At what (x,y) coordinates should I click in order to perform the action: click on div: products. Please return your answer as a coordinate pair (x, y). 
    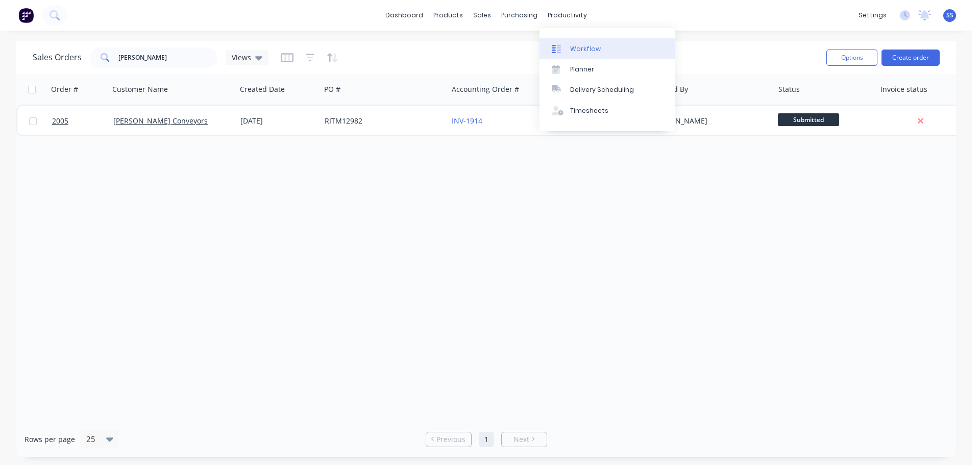
    Looking at the image, I should click on (448, 16).